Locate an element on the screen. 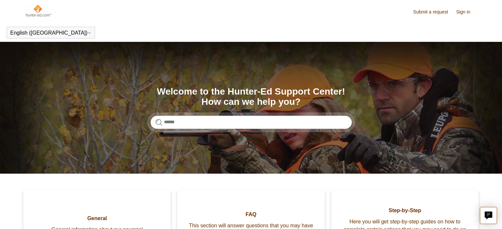 The height and width of the screenshot is (229, 502). a: Submit a request is located at coordinates (434, 12).